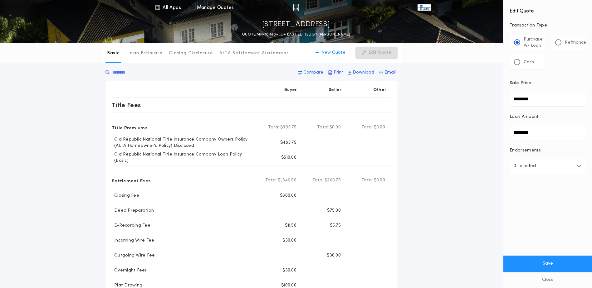  What do you see at coordinates (290, 226) in the screenshot?
I see `p: $11.50` at bounding box center [290, 226].